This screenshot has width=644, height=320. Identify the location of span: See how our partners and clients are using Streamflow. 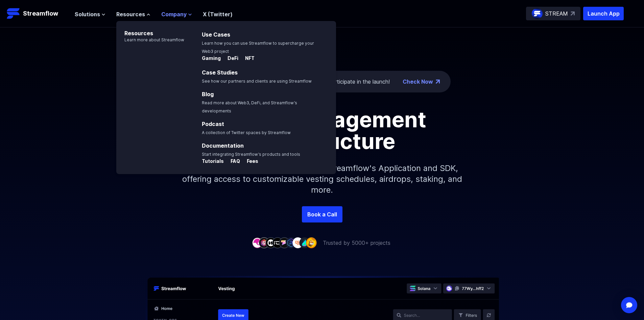
(257, 81).